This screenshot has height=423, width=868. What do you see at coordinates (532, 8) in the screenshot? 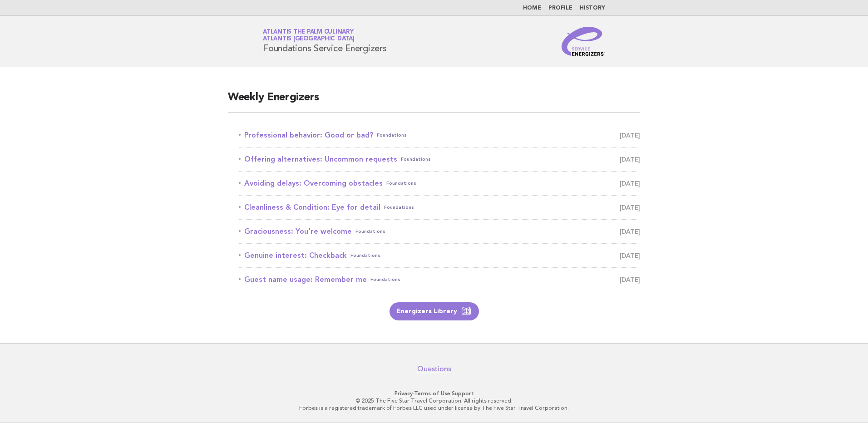
I see `a: Home` at bounding box center [532, 8].